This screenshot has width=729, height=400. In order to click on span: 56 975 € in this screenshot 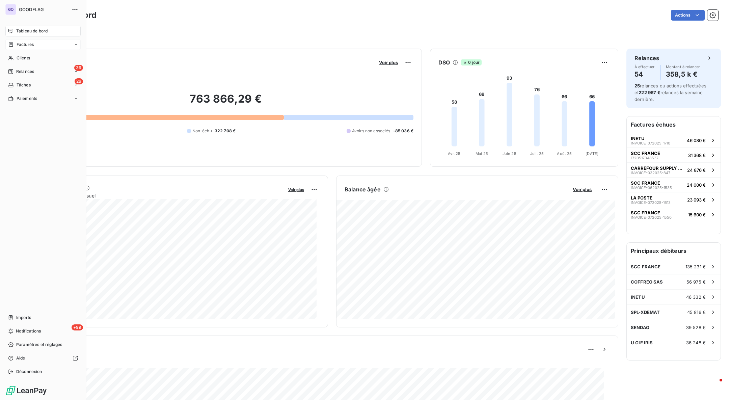, I will do `click(696, 282)`.